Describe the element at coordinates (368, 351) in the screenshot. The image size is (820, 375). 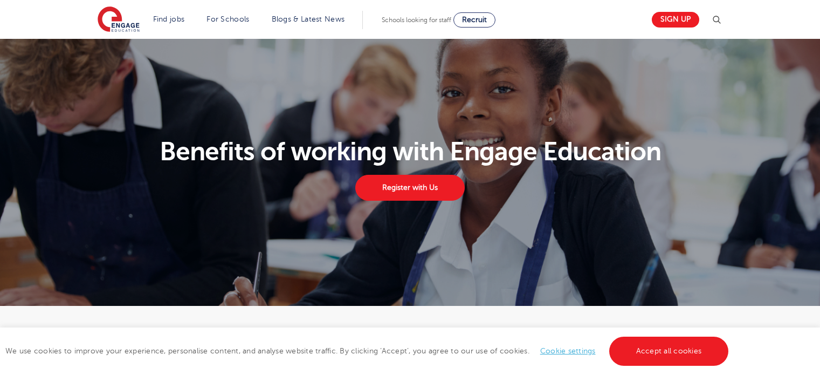
I see `span: We use cookies to improve your experience, personalise content, and analyse website traffic. By c...` at that location.